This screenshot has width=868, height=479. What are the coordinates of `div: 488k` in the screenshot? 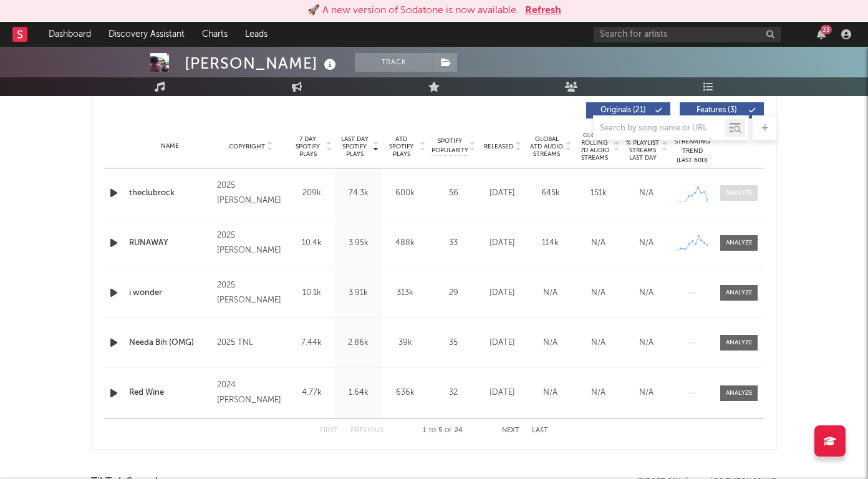 It's located at (405, 243).